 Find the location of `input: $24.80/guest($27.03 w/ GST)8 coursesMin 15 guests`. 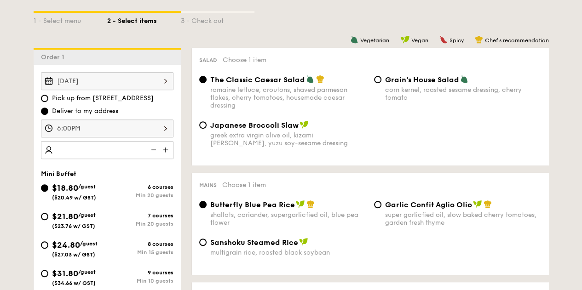

input: $24.80/guest($27.03 w/ GST)8 coursesMin 15 guests is located at coordinates (45, 245).